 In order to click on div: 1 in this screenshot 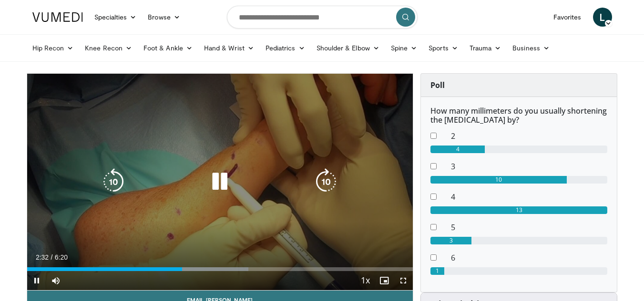, I will do `click(437, 271)`.